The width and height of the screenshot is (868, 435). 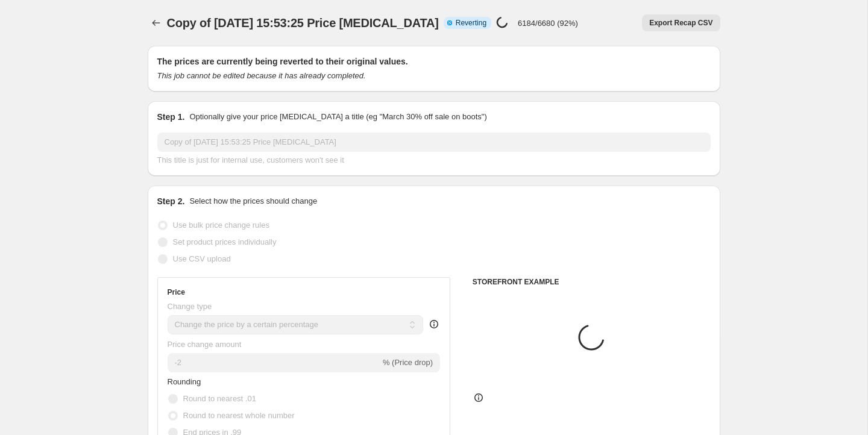 I want to click on span: % (Price drop), so click(x=408, y=362).